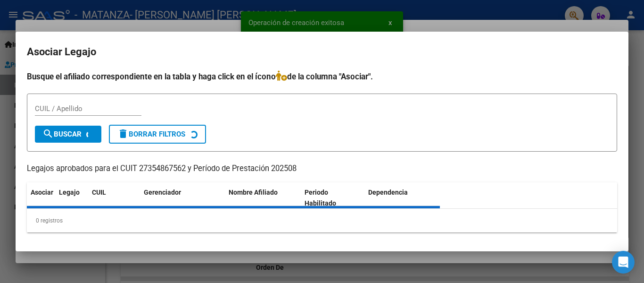  Describe the element at coordinates (99, 192) in the screenshot. I see `span: CUIL` at that location.